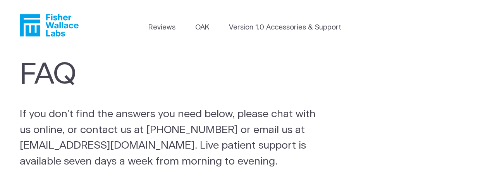 This screenshot has width=490, height=182. What do you see at coordinates (171, 137) in the screenshot?
I see `p: If you don’t find the answers you need below, please chat with us online, or contact us at [PHONE...` at bounding box center [171, 137].